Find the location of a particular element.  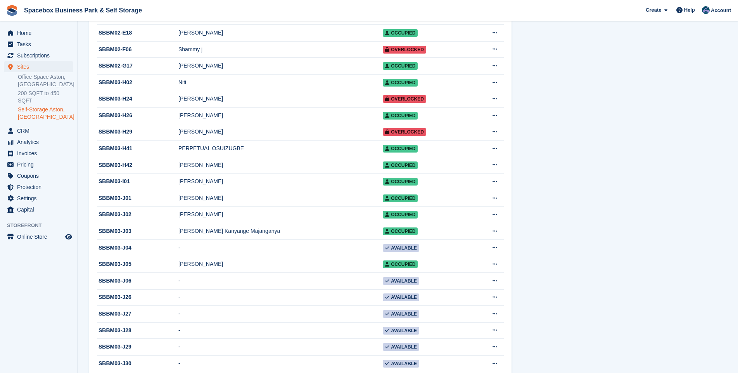

div: SBBM03-J30 is located at coordinates (138, 363).